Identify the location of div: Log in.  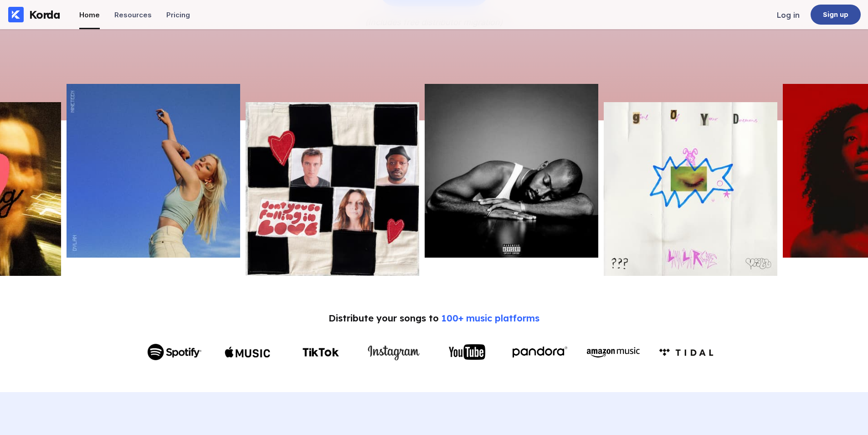
(789, 15).